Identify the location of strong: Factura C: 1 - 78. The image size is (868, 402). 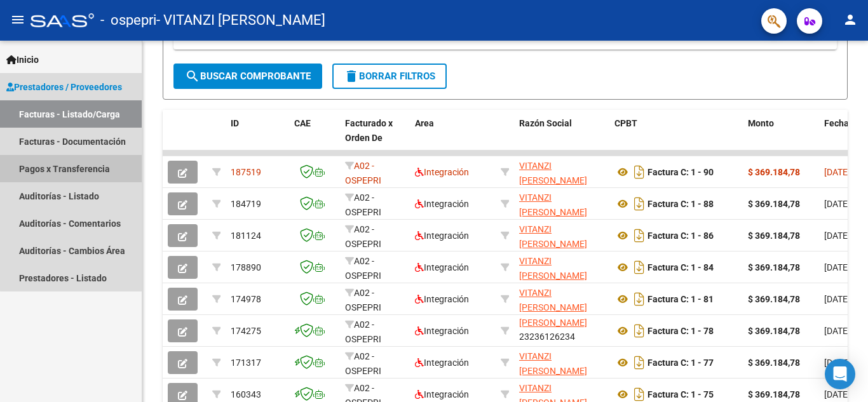
(681, 331).